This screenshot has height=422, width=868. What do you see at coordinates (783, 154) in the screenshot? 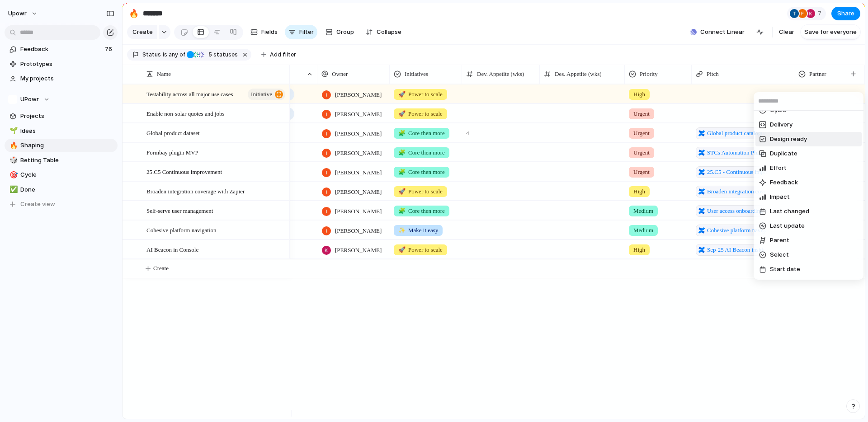
I see `span: Duplicate` at bounding box center [783, 154].